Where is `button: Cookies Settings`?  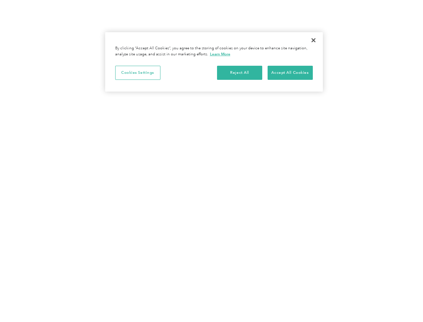 button: Cookies Settings is located at coordinates (138, 73).